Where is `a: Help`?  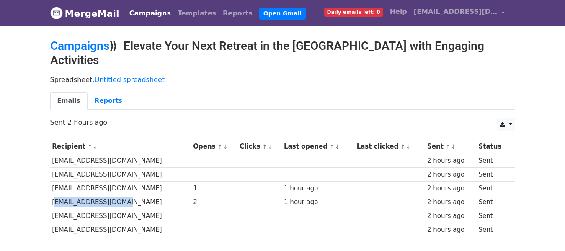
a: Help is located at coordinates (398, 12).